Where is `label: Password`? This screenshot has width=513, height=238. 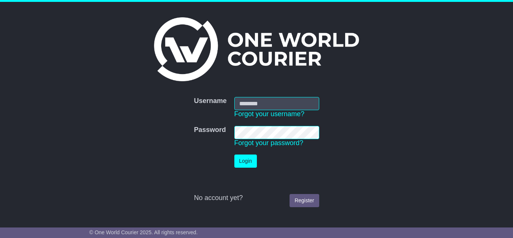
label: Password is located at coordinates (210, 130).